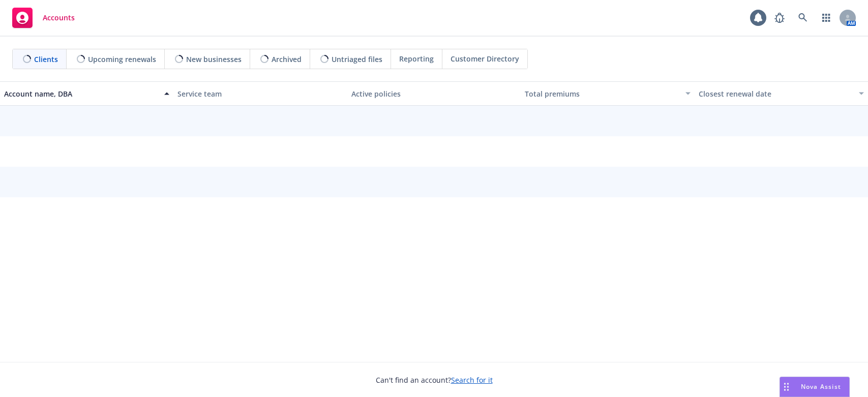 The height and width of the screenshot is (397, 868). What do you see at coordinates (779, 18) in the screenshot?
I see `a: Report a Bug` at bounding box center [779, 18].